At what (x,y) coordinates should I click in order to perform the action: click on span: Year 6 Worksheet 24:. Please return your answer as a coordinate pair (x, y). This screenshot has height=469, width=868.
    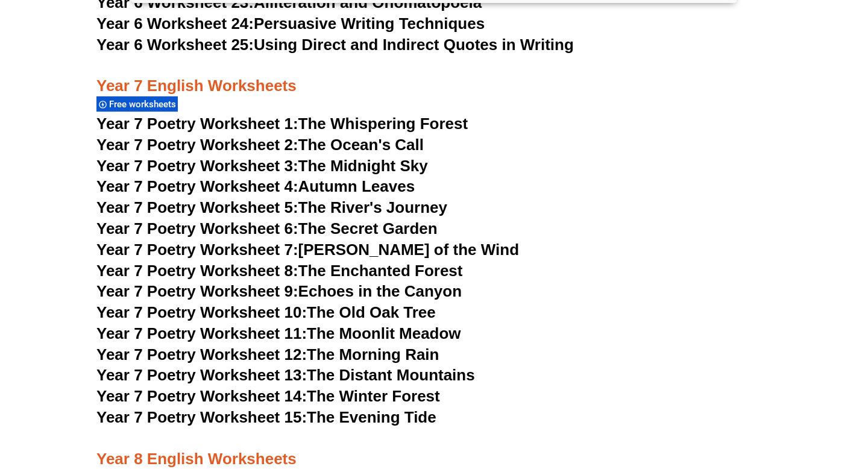
    Looking at the image, I should click on (175, 24).